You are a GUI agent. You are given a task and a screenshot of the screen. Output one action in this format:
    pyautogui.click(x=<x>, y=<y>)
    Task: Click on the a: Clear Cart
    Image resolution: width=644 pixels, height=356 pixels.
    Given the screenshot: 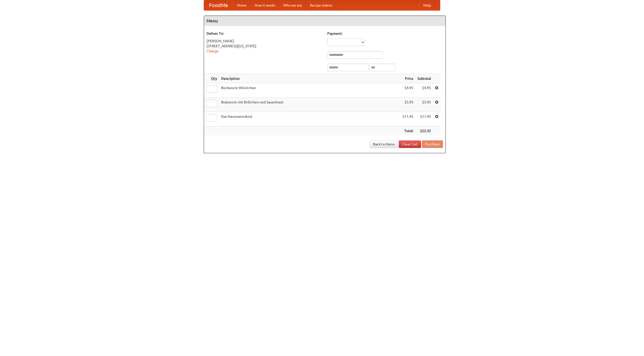 What is the action you would take?
    pyautogui.click(x=410, y=144)
    